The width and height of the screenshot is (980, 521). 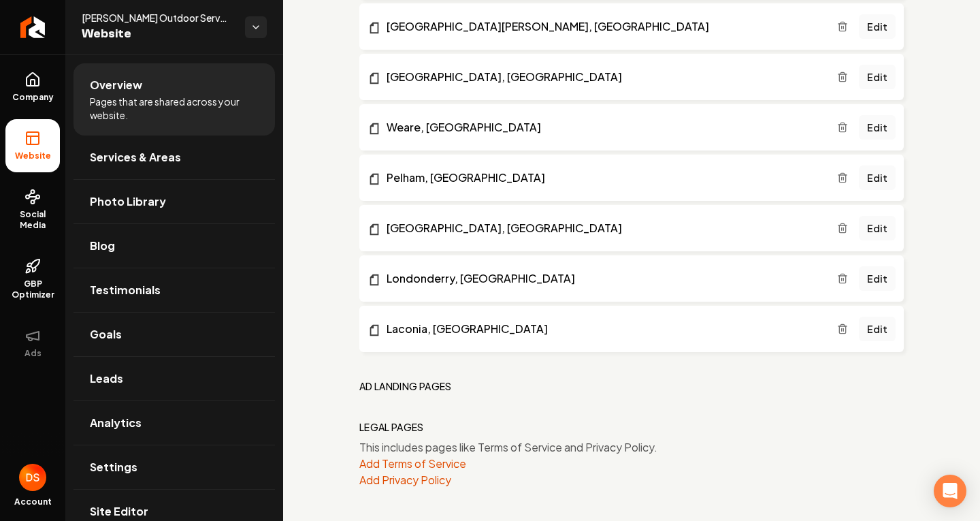 I want to click on span: Leads, so click(x=106, y=379).